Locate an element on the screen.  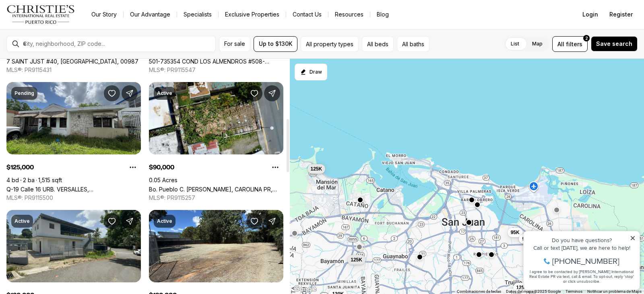
button: Save Property: Bo. Pueblo C. PEDRO ARZUAGA is located at coordinates (254, 93).